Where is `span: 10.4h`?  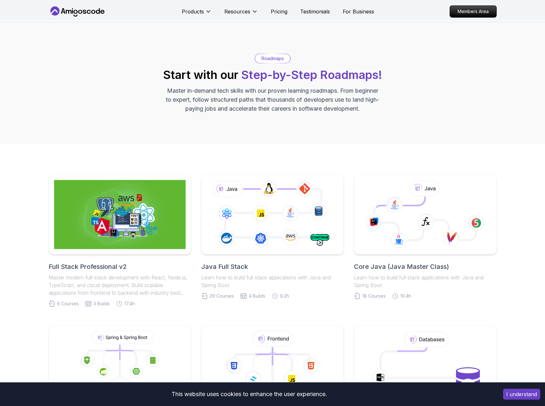
span: 10.4h is located at coordinates (406, 296).